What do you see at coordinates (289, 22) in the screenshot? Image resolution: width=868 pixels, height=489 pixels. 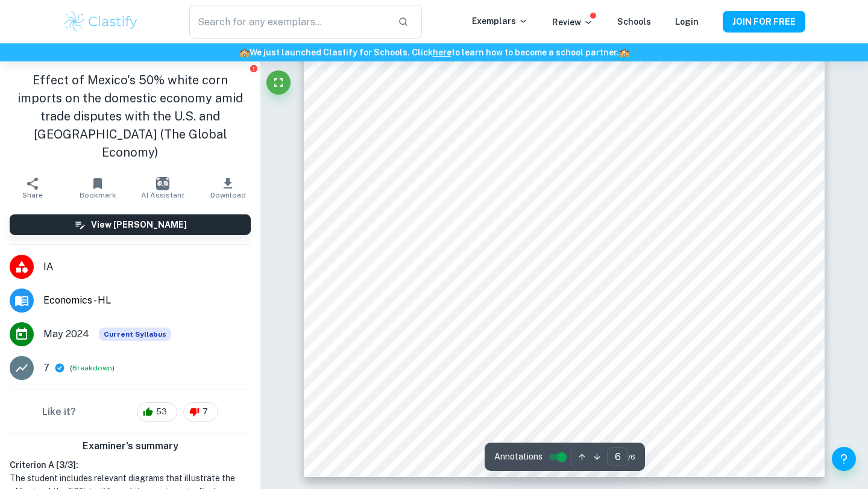 I see `input: Search for any exemplars...` at bounding box center [289, 22].